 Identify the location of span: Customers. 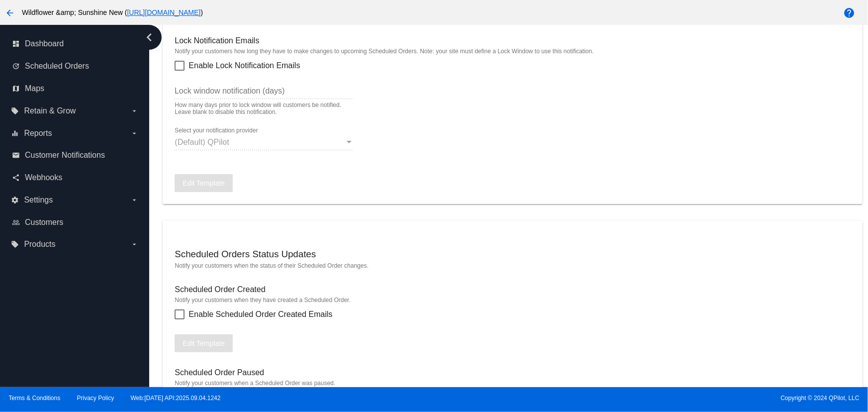
(44, 222).